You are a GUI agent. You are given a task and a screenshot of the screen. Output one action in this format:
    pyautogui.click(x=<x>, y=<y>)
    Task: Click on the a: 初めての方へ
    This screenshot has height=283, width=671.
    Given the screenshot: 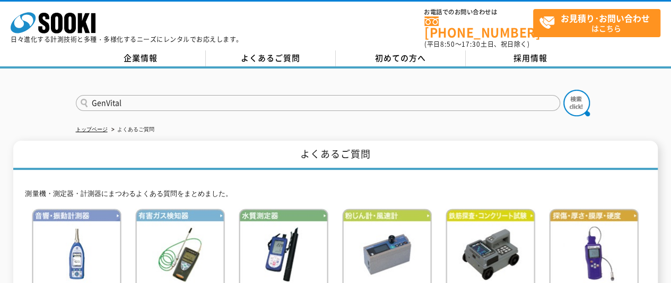 What is the action you would take?
    pyautogui.click(x=401, y=58)
    